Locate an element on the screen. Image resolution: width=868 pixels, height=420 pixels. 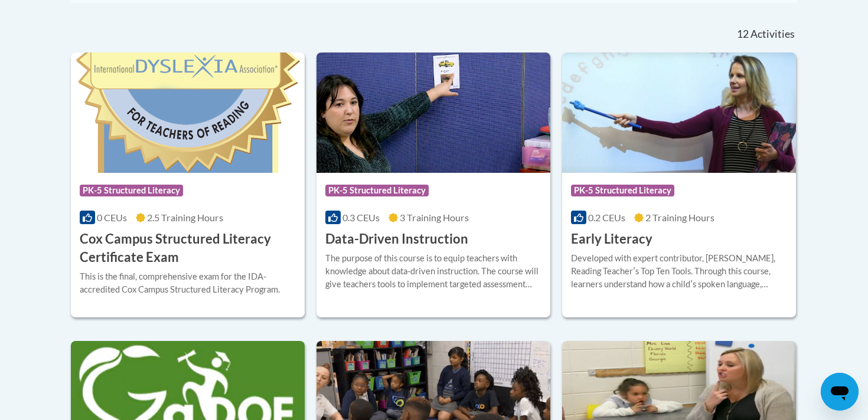
a: Course LogoPK-5 Structured Literacy0.2 CEUs2 Training Hours Early LiteracyDeveloped with expert c... is located at coordinates (679, 185).